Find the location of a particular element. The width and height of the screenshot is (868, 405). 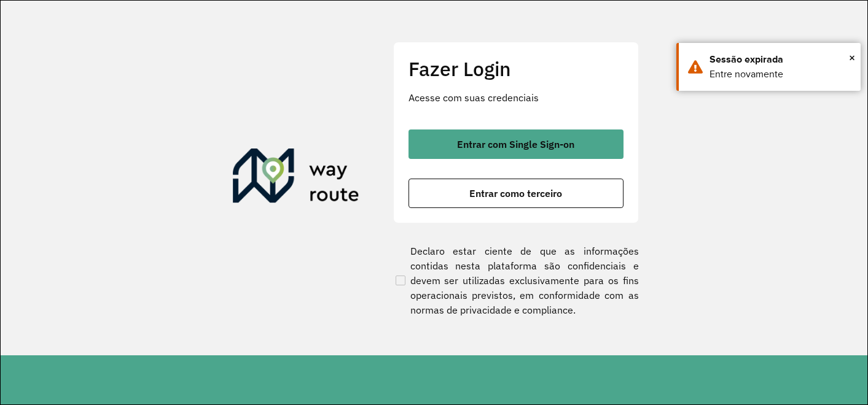

button: Close is located at coordinates (852, 58).